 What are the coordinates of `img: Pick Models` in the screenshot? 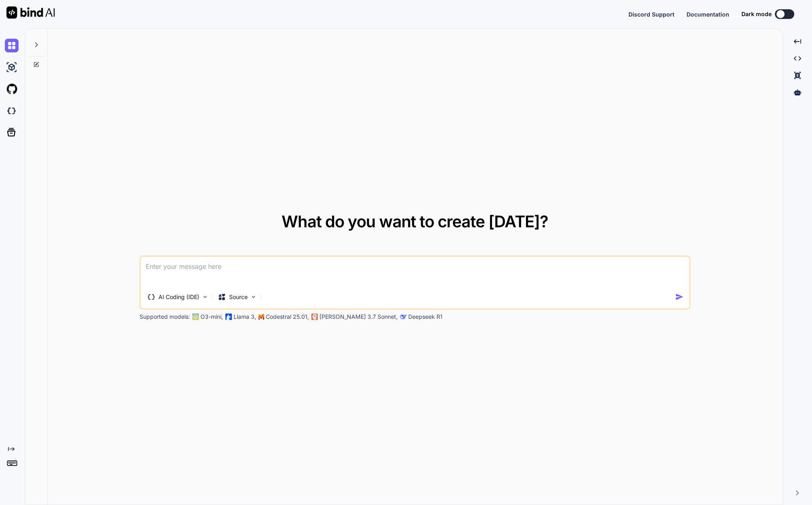 It's located at (253, 297).